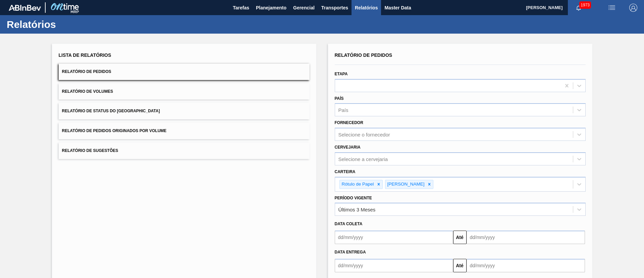 This screenshot has width=644, height=278. I want to click on span: Planejamento, so click(271, 8).